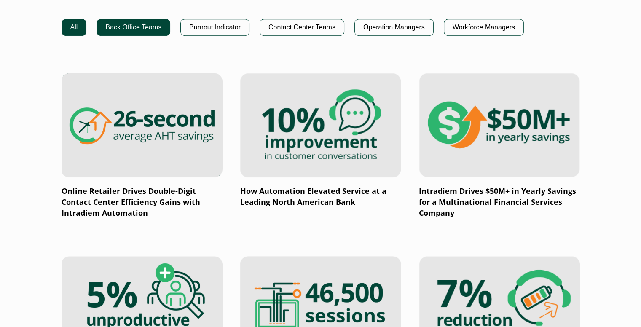  What do you see at coordinates (321, 197) in the screenshot?
I see `p: How Automation Elevated Service at a Leading North American Bank` at bounding box center [321, 197].